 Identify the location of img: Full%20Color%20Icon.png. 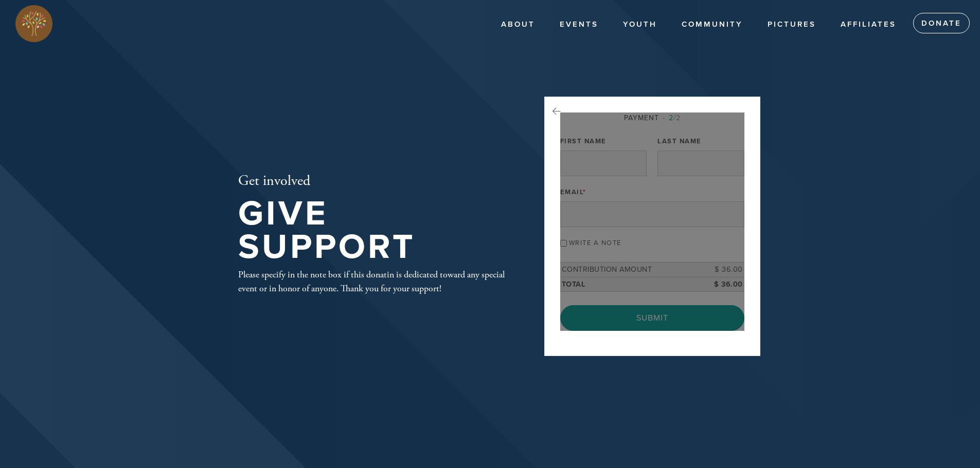
(34, 24).